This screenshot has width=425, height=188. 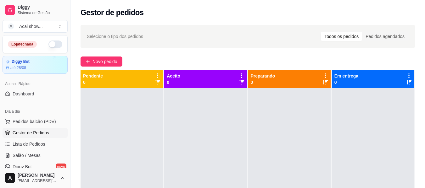 What do you see at coordinates (35, 84) in the screenshot?
I see `div: Acesso Rápido` at bounding box center [35, 84].